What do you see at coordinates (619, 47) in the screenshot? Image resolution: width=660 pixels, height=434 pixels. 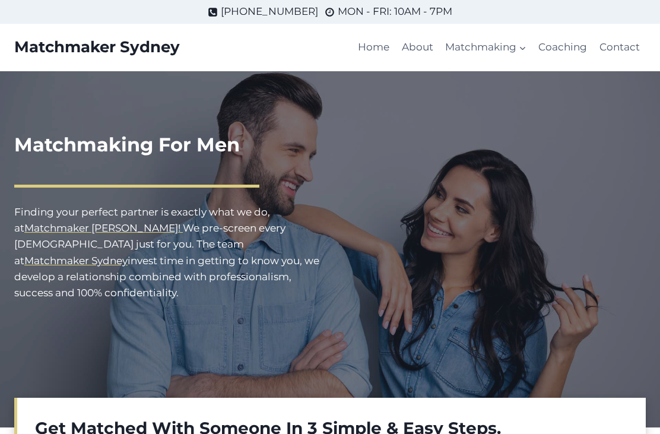 I see `a: Contact` at bounding box center [619, 47].